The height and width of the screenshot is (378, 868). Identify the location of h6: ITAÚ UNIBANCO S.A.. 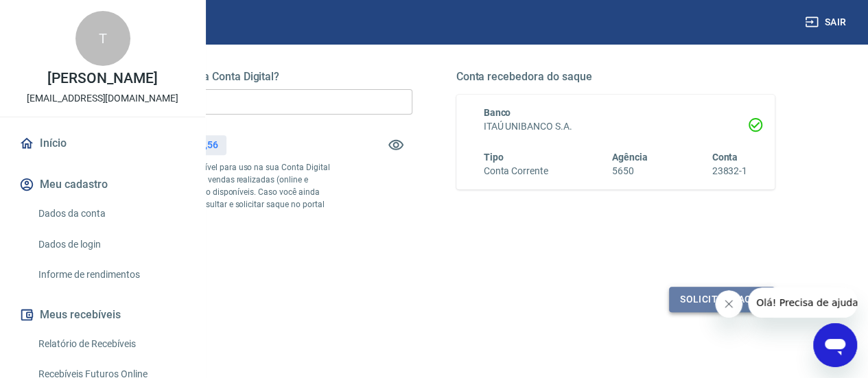
(616, 127).